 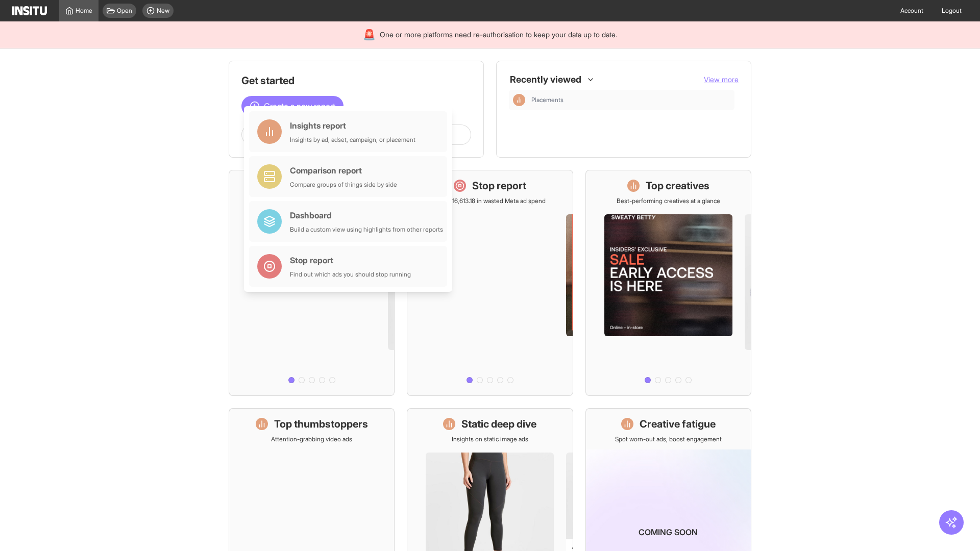 What do you see at coordinates (356, 80) in the screenshot?
I see `h1: Get started` at bounding box center [356, 80].